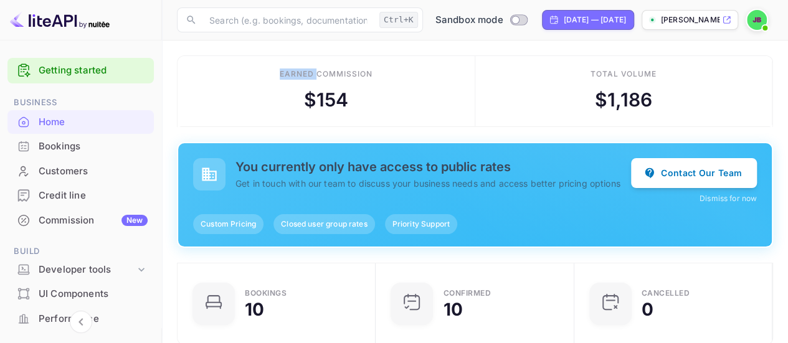 The image size is (788, 343). What do you see at coordinates (93, 220) in the screenshot?
I see `div: Commission` at bounding box center [93, 220].